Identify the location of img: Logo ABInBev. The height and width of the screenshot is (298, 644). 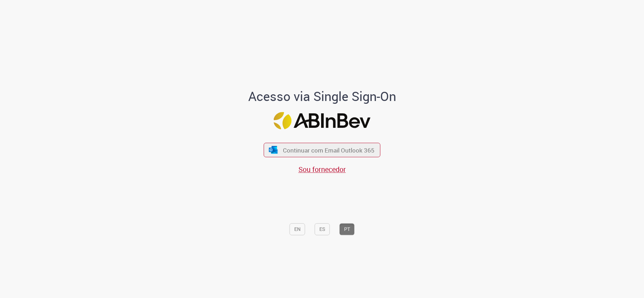
(322, 121).